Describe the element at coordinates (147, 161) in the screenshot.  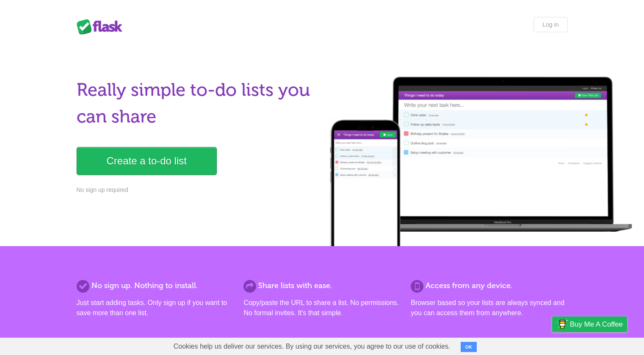
I see `a: Create a to-do list` at that location.